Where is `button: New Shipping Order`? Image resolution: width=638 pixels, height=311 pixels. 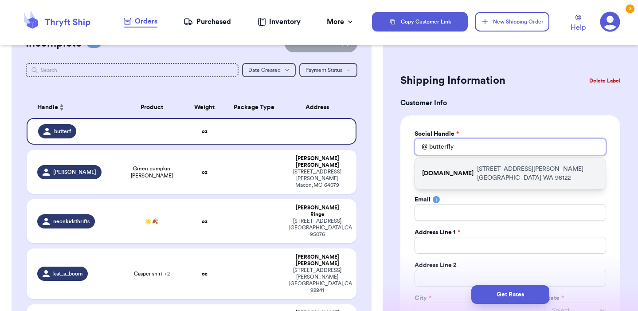 button: New Shipping Order is located at coordinates (512, 22).